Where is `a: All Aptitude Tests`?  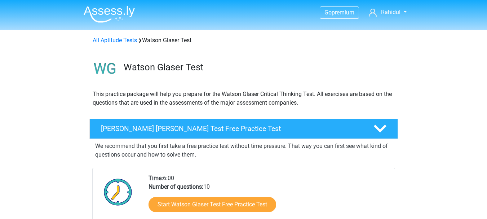
a: All Aptitude Tests is located at coordinates (115, 40).